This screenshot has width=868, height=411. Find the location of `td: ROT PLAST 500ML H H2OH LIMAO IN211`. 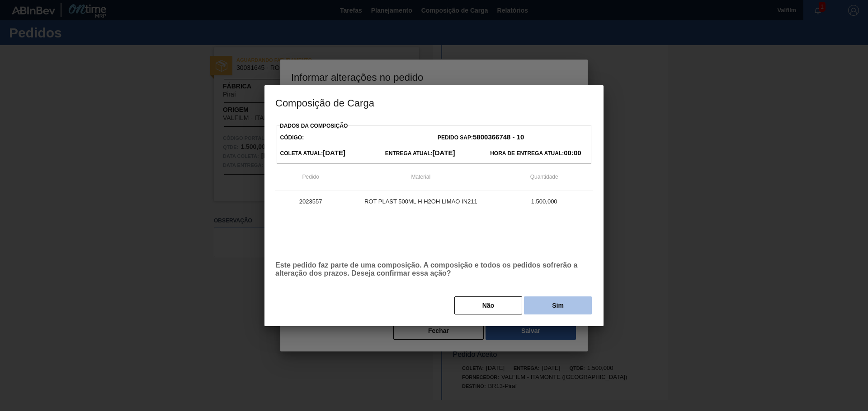

td: ROT PLAST 500ML H H2OH LIMAO IN211 is located at coordinates (421, 202).